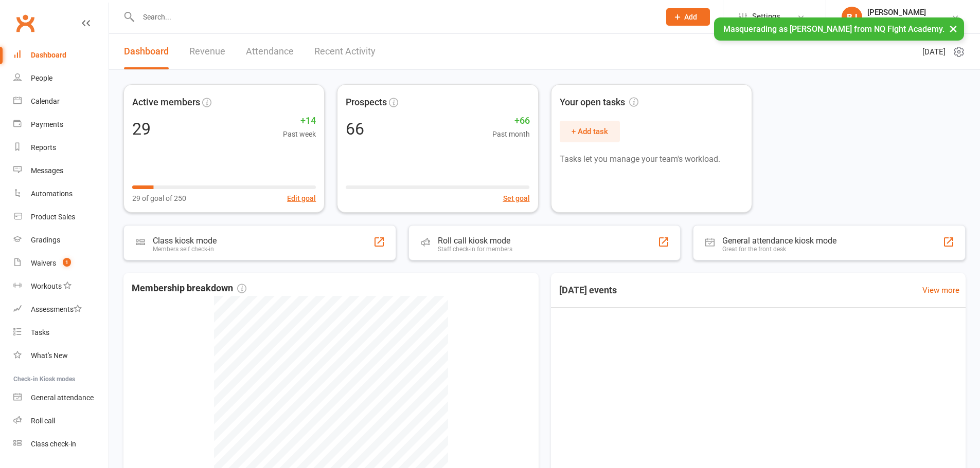  What do you see at coordinates (589, 132) in the screenshot?
I see `button: + Add task` at bounding box center [589, 132].